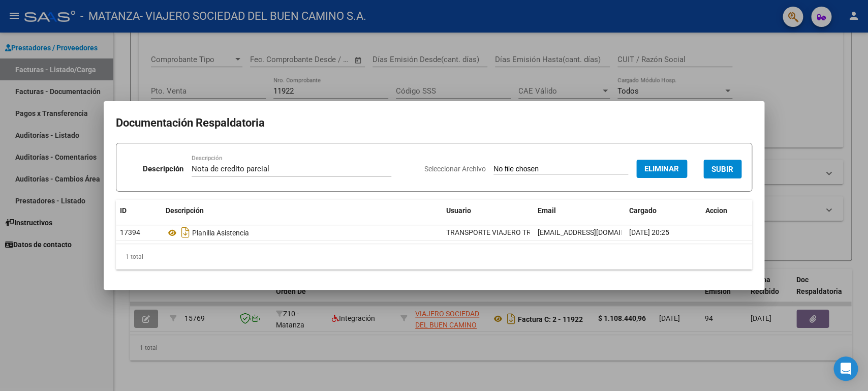 The height and width of the screenshot is (391, 868). What do you see at coordinates (547, 210) in the screenshot?
I see `span: Email` at bounding box center [547, 210].